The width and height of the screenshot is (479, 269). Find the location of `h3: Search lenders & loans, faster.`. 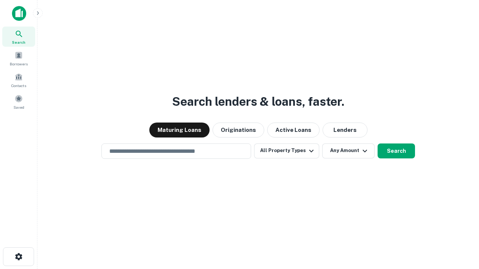

h3: Search lenders & loans, faster. is located at coordinates (258, 102).